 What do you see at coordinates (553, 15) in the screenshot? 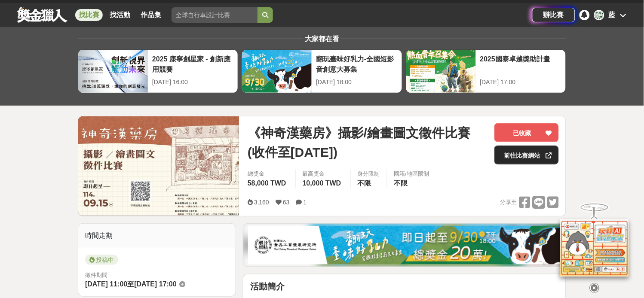
I see `div: 辦比賽` at bounding box center [553, 15].